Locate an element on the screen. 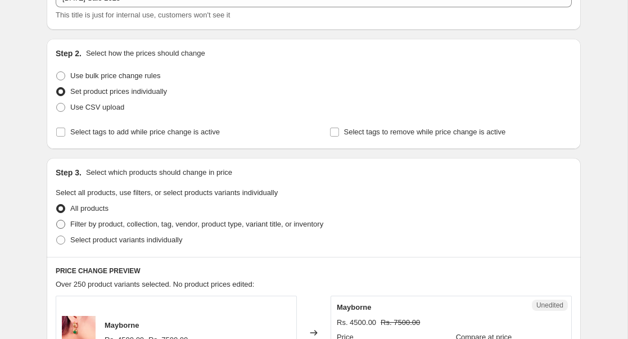 The width and height of the screenshot is (628, 339). div: Rs. 4500.00 is located at coordinates (357, 323).